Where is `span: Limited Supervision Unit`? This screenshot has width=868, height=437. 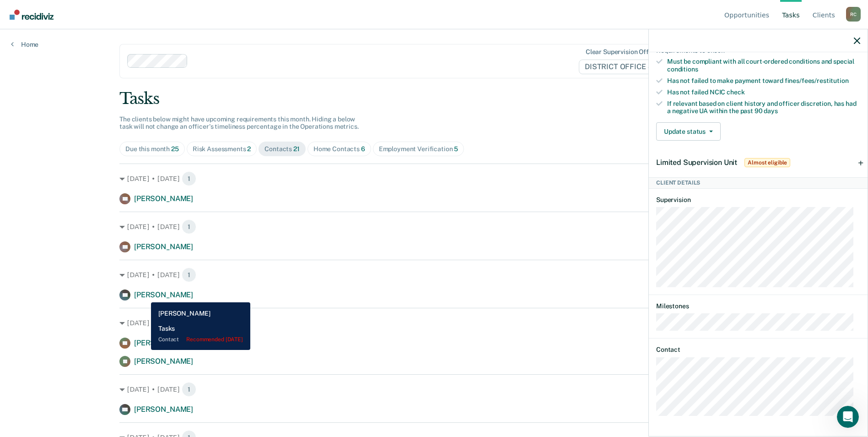 span: Limited Supervision Unit is located at coordinates (696, 162).